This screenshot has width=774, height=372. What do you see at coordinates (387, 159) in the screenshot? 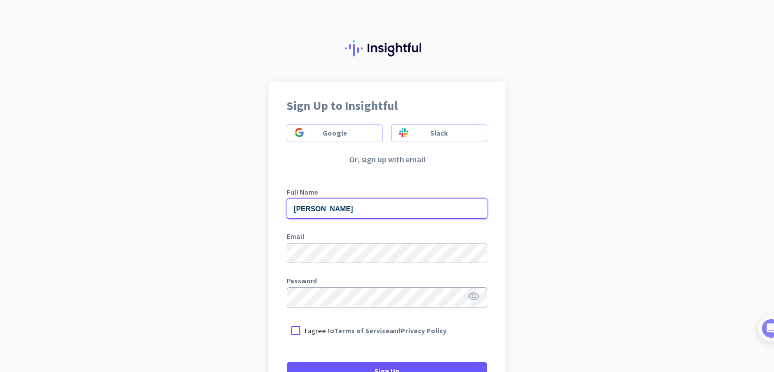
I see `p: Or, sign up with email` at bounding box center [387, 159].